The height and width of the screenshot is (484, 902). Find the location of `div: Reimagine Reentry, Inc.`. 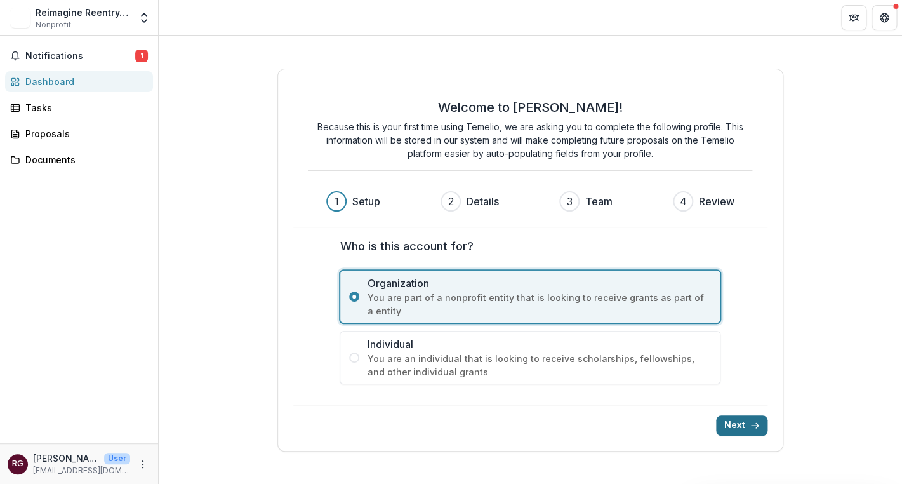

div: Reimagine Reentry, Inc. is located at coordinates (83, 12).